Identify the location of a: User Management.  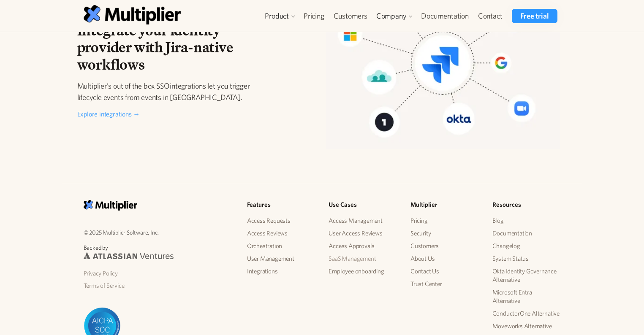
(282, 259).